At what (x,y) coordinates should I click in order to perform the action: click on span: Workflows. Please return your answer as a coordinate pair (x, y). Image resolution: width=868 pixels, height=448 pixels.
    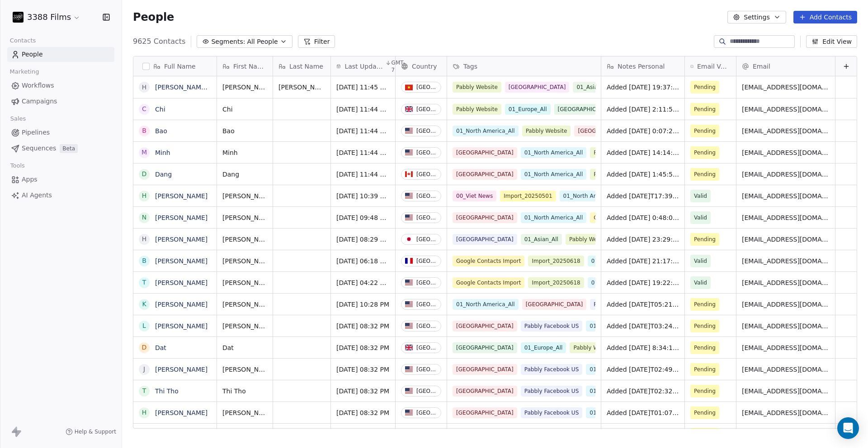
    Looking at the image, I should click on (38, 85).